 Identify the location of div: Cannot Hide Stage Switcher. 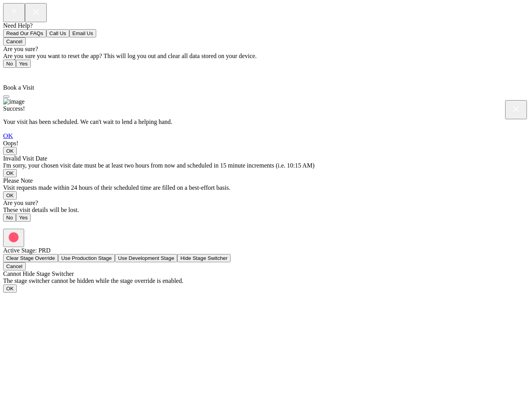
(266, 274).